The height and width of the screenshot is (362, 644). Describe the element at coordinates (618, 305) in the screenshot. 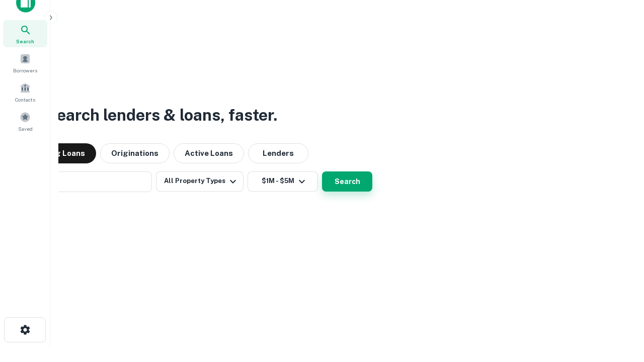

I see `div: Chat Widget` at that location.